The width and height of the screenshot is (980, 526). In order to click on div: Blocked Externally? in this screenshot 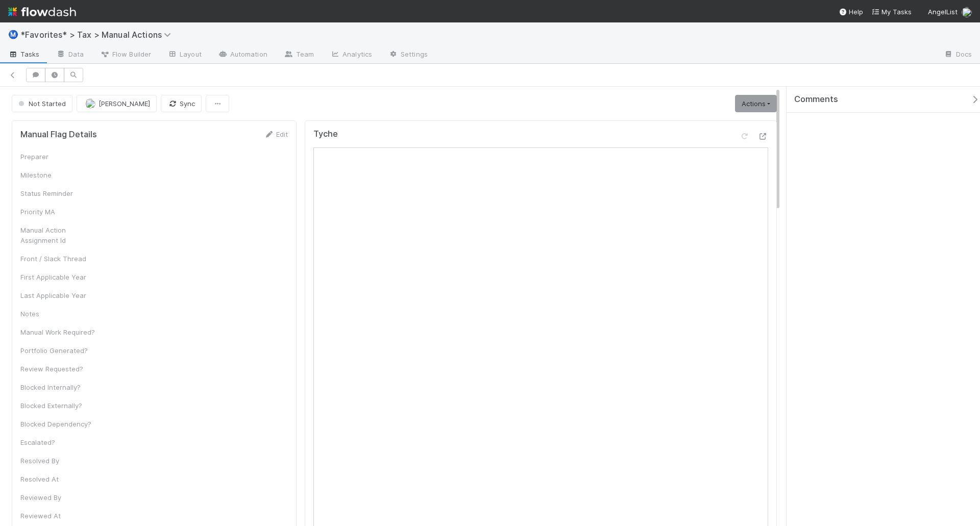, I will do `click(58, 406)`.